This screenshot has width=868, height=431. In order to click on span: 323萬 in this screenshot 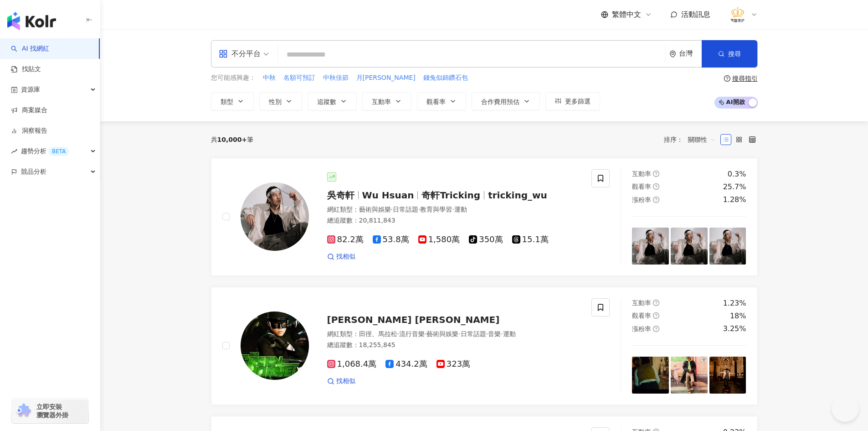, I will do `click(454, 364)`.